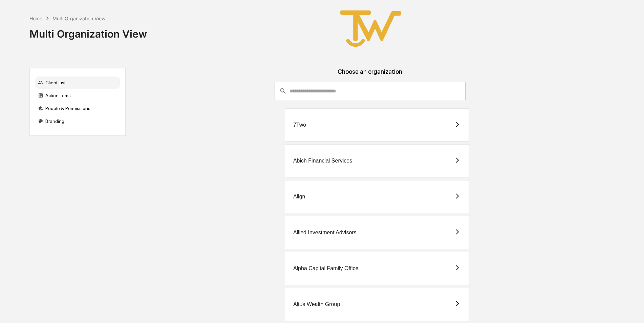 Image resolution: width=644 pixels, height=323 pixels. I want to click on div: Alpha Capital Family Office, so click(326, 268).